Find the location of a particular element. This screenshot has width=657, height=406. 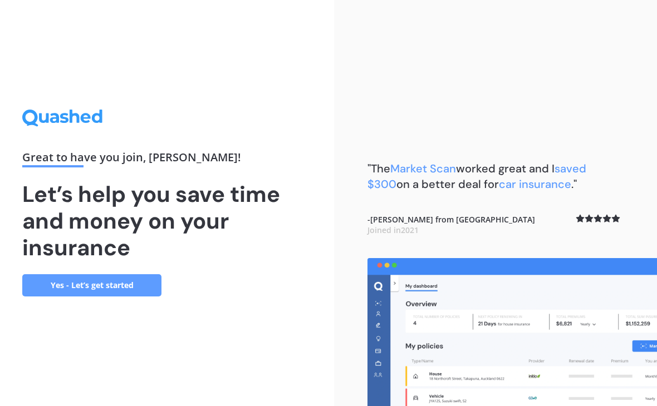

span: saved $300 is located at coordinates (476, 176).